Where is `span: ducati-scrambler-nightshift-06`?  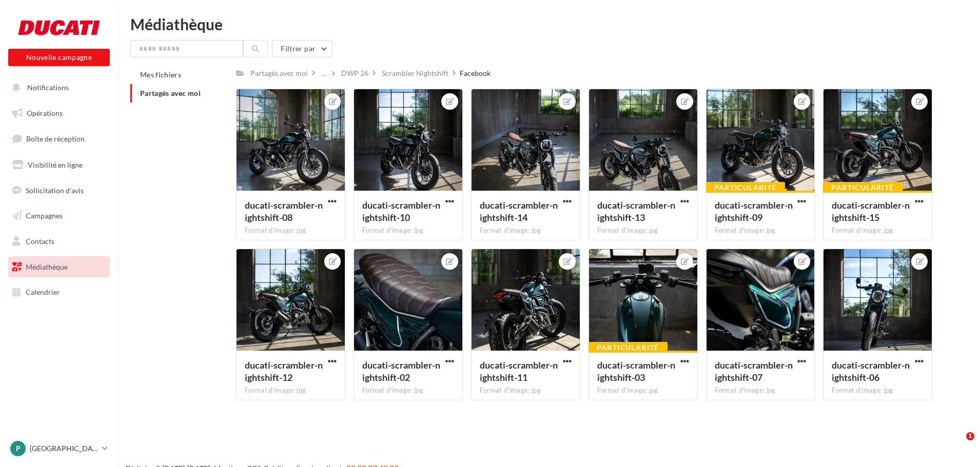
span: ducati-scrambler-nightshift-06 is located at coordinates (871, 371).